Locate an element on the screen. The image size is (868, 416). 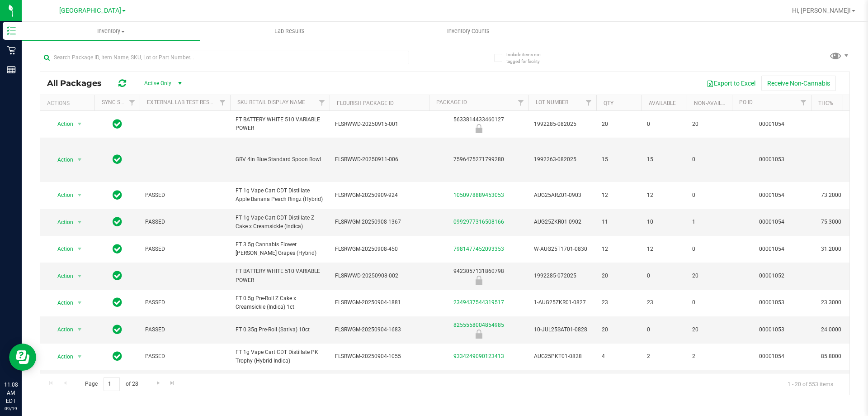
span: FT 1g Vape Cart CDT Distillate Apple Banana Peach Ringz (Hybrid) is located at coordinates (280, 195).